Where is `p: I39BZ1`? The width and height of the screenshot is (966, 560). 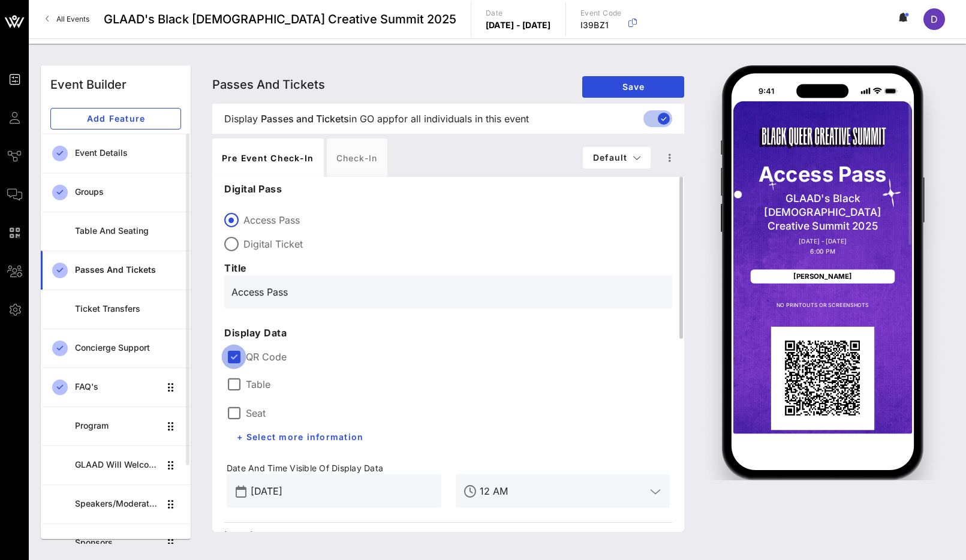
p: I39BZ1 is located at coordinates (601, 25).